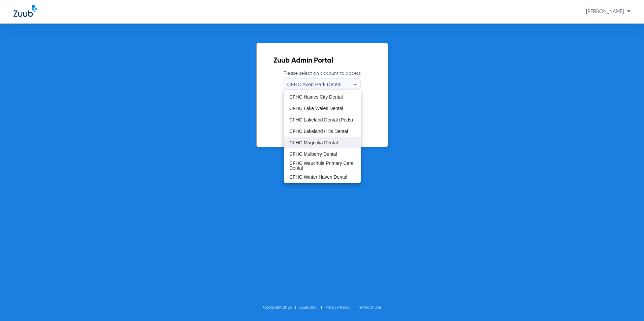 The width and height of the screenshot is (644, 321). Describe the element at coordinates (316, 97) in the screenshot. I see `span: CFHC Haines City Dental` at that location.